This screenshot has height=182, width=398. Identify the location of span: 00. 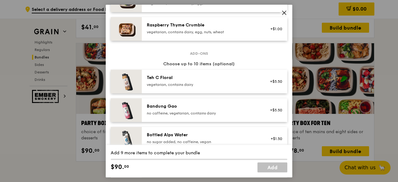
(127, 166).